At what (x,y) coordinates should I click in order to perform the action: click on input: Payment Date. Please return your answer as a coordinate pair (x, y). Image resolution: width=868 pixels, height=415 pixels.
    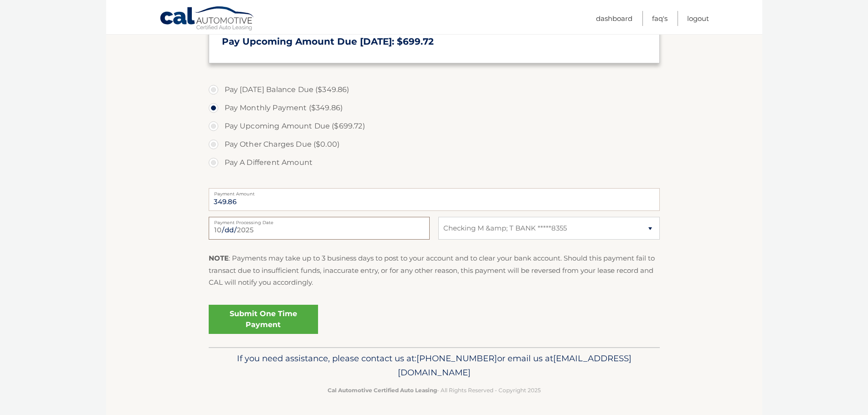
    Looking at the image, I should click on (319, 229).